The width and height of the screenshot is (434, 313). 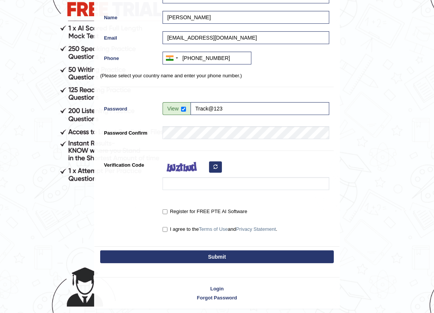 What do you see at coordinates (217, 289) in the screenshot?
I see `a: Login` at bounding box center [217, 289].